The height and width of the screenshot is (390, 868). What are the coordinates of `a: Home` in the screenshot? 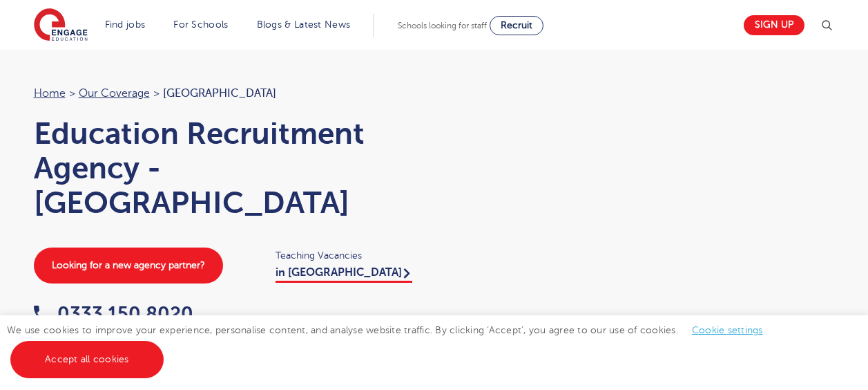 It's located at (49, 93).